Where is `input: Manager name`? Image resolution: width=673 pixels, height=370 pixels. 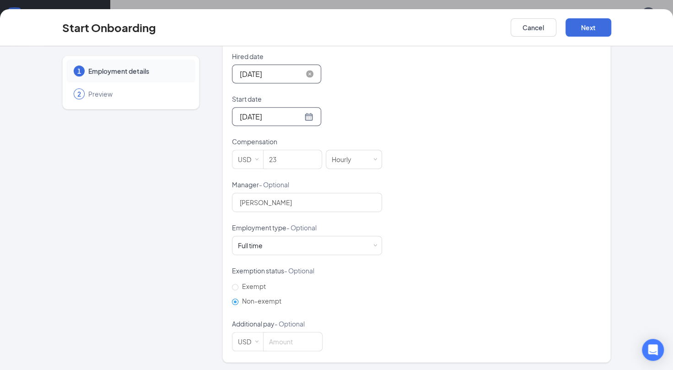
input: Manager name is located at coordinates (307, 202).